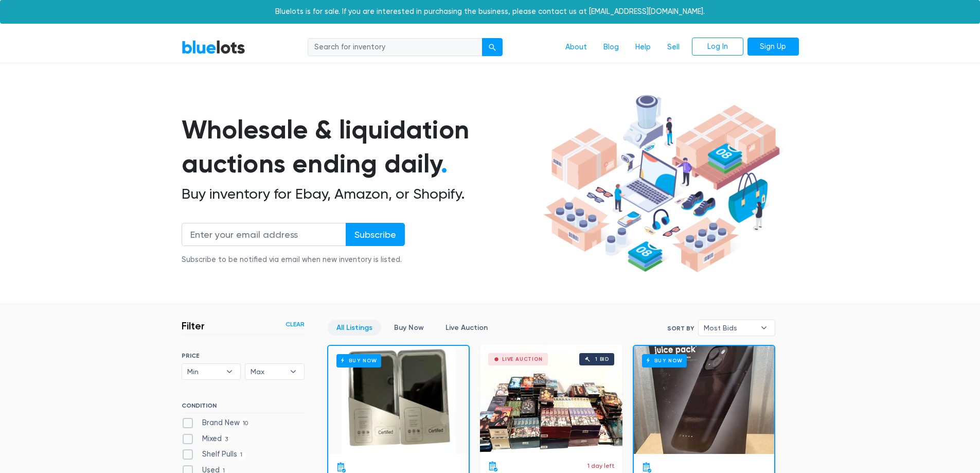 The image size is (980, 473). I want to click on a: Live Auction 1 bid, so click(551, 399).